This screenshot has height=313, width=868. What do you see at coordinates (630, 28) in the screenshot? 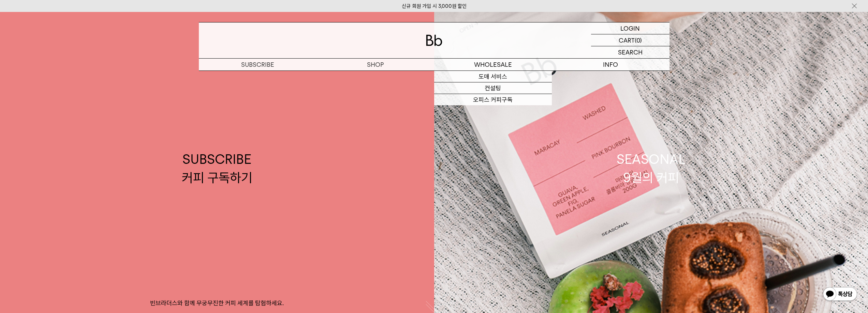
I see `p: LOGIN` at bounding box center [630, 28].